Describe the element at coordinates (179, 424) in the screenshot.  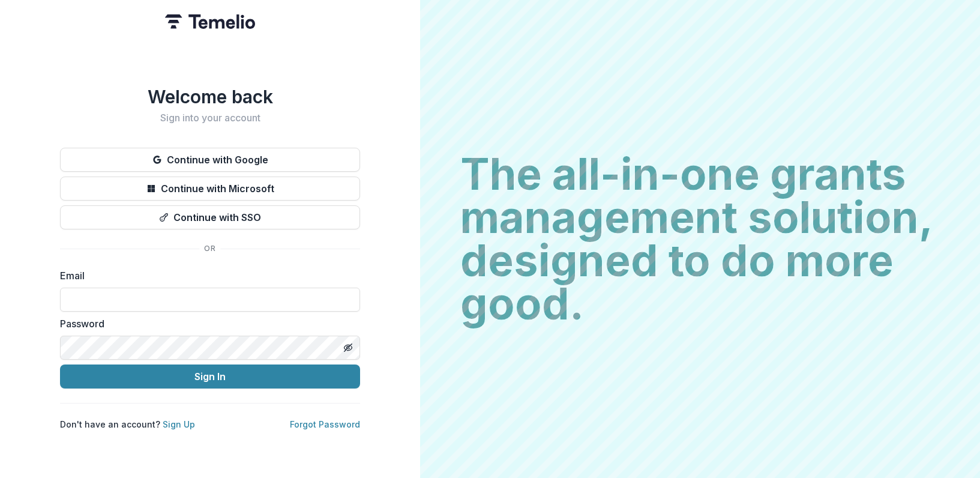
I see `a: Sign Up` at that location.